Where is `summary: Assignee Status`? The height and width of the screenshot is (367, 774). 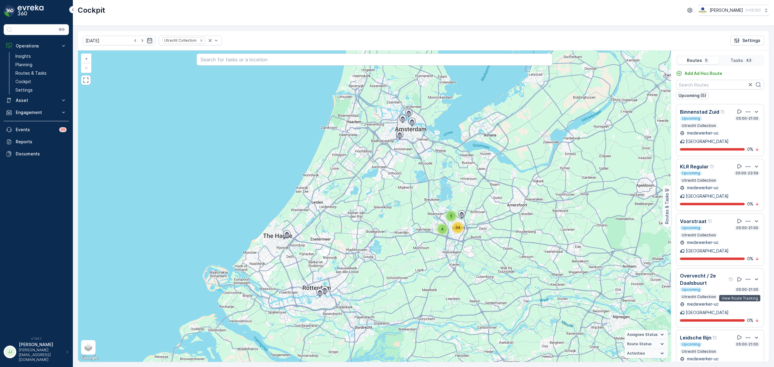 summary: Assignee Status is located at coordinates (646, 335).